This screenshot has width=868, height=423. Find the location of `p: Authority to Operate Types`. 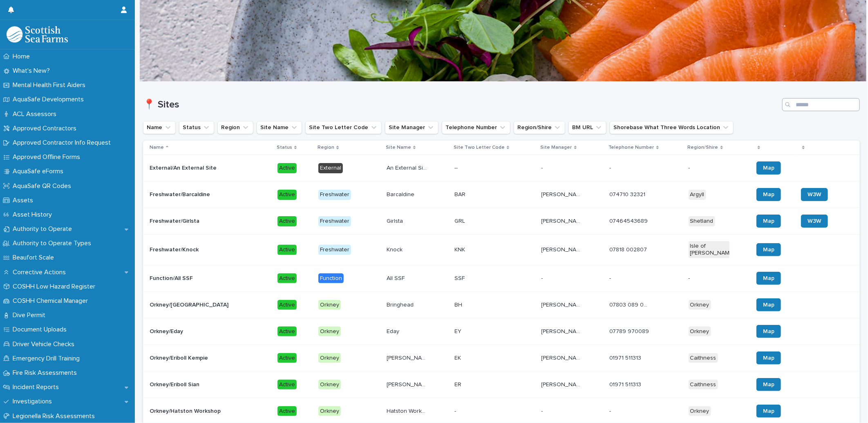

p: Authority to Operate Types is located at coordinates (53, 243).